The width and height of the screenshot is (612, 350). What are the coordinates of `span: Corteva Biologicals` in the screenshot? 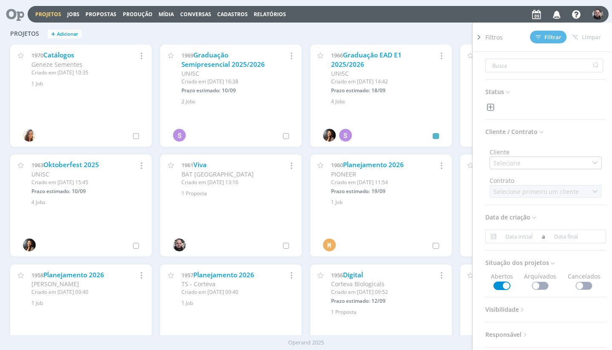 It's located at (358, 284).